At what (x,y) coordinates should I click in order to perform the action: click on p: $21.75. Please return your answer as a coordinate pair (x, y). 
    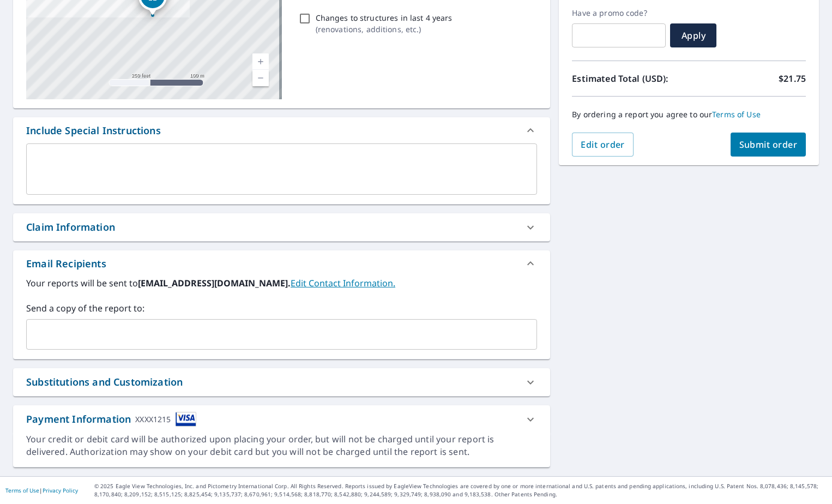
    Looking at the image, I should click on (792, 78).